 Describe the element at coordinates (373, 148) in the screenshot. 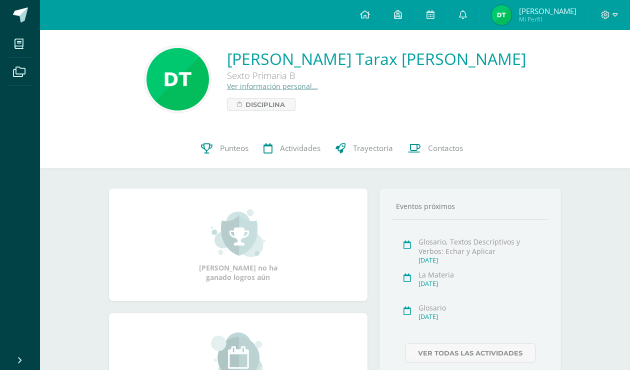

I see `span: Trayectoria` at that location.